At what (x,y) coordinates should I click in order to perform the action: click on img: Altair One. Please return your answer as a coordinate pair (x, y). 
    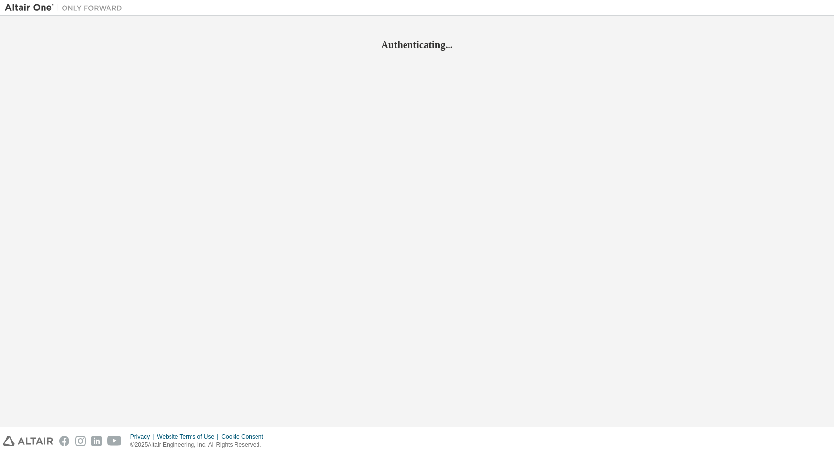
    Looking at the image, I should click on (66, 8).